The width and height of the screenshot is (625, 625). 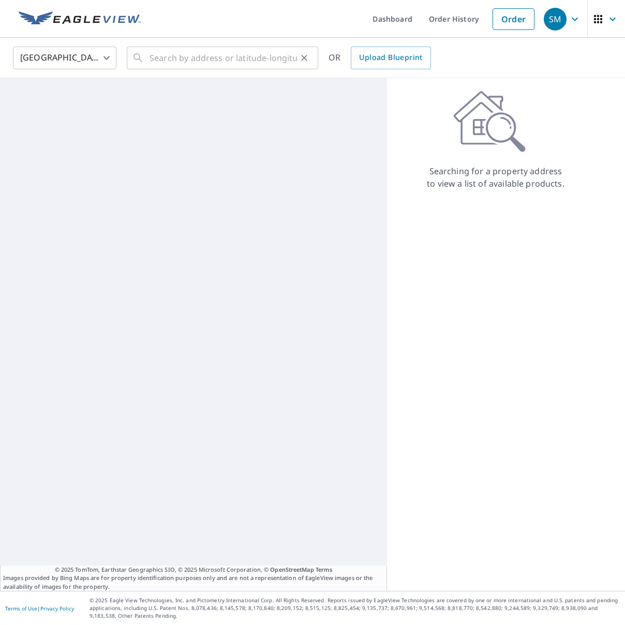 I want to click on a: Order, so click(x=513, y=19).